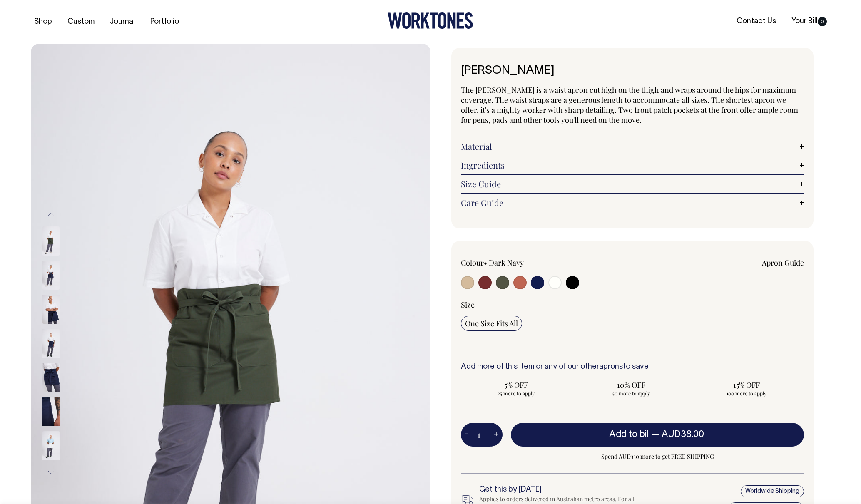 The height and width of the screenshot is (504, 861). Describe the element at coordinates (51, 214) in the screenshot. I see `button: Previous` at that location.